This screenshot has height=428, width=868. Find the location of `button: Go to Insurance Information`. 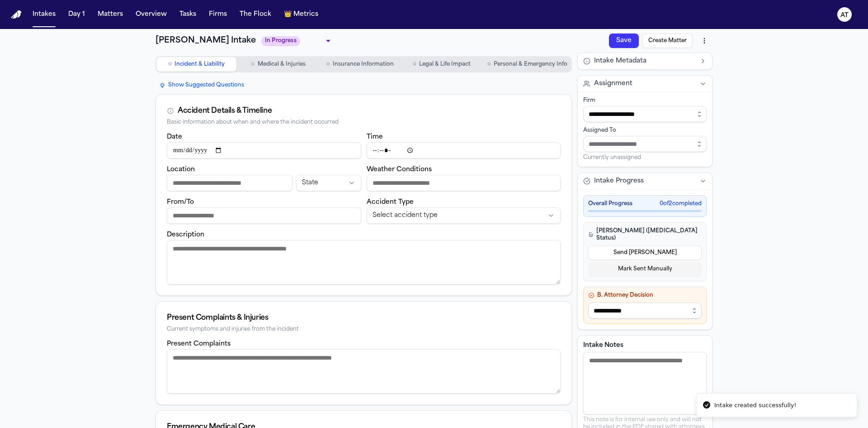

button: Go to Insurance Information is located at coordinates (360, 64).